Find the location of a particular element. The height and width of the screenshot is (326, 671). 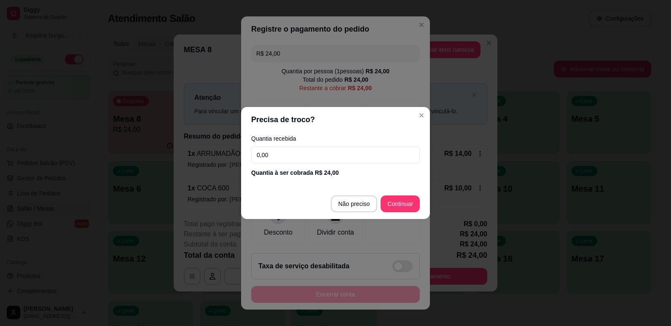

label: Quantia recebida is located at coordinates (336, 139).